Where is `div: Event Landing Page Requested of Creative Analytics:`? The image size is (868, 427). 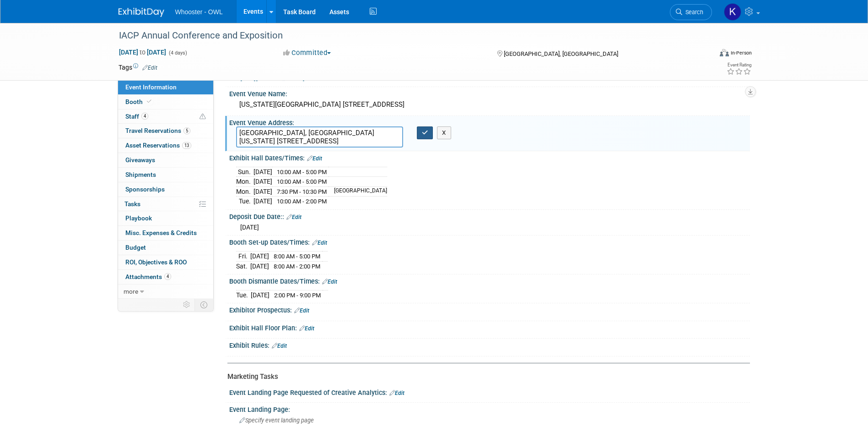
div: Event Landing Page Requested of Creative Analytics: is located at coordinates (489, 392).